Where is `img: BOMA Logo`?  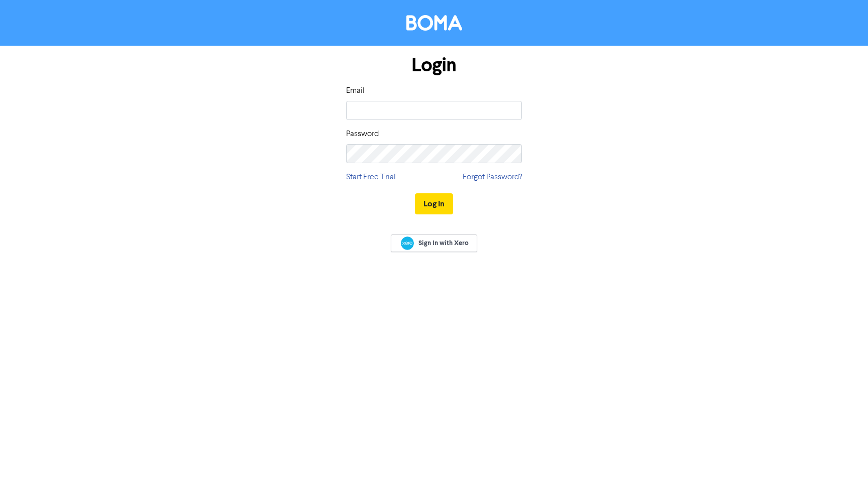
img: BOMA Logo is located at coordinates (434, 23).